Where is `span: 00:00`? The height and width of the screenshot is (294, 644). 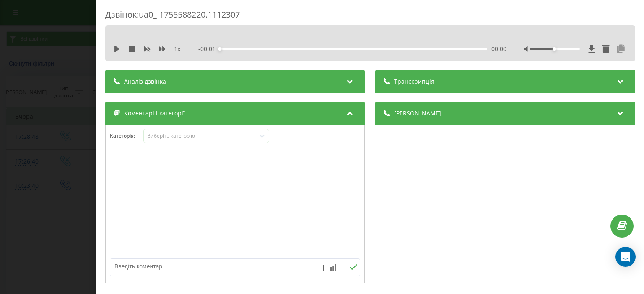 span: 00:00 is located at coordinates (499, 49).